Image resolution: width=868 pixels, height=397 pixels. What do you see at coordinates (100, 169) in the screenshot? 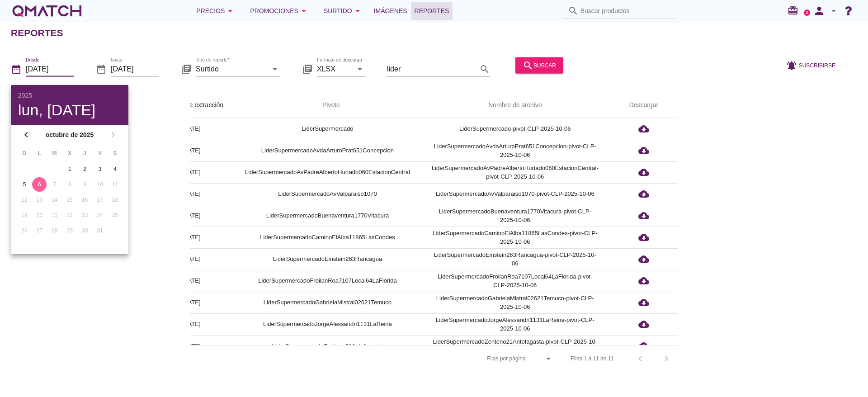
I see `div: 3` at bounding box center [100, 169].